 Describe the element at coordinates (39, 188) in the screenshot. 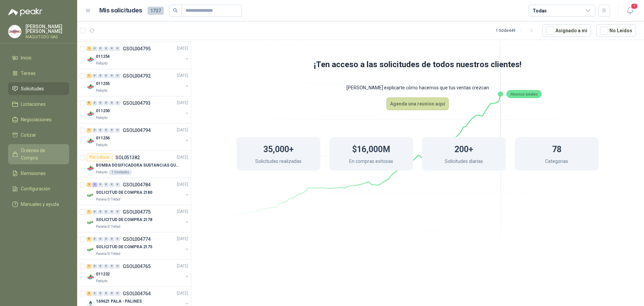

I see `a: Configuración` at that location.